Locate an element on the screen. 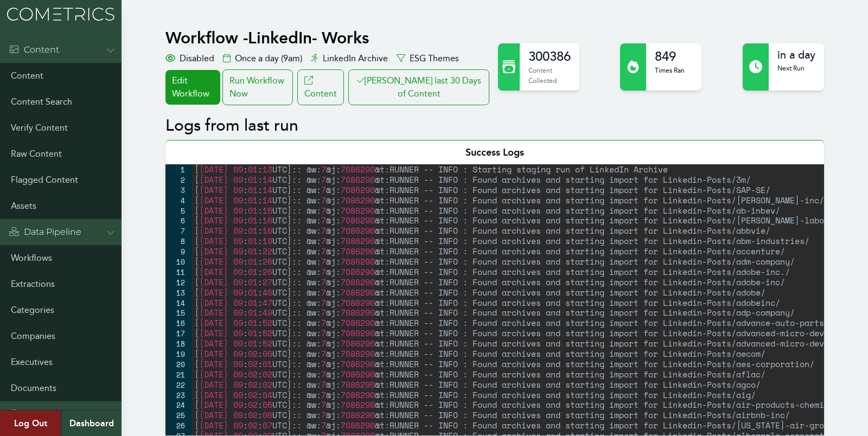 This screenshot has height=436, width=868. p: Next Run is located at coordinates (796, 68).